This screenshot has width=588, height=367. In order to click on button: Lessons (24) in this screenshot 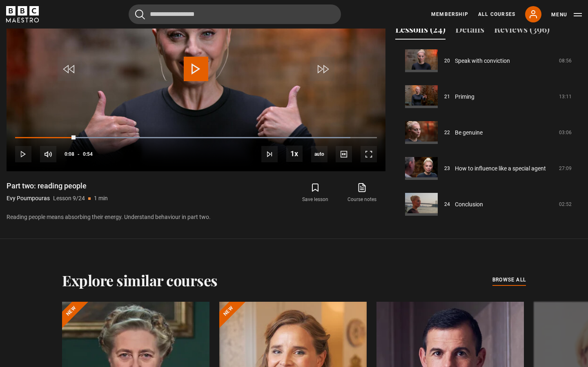, I will do `click(420, 31)`.